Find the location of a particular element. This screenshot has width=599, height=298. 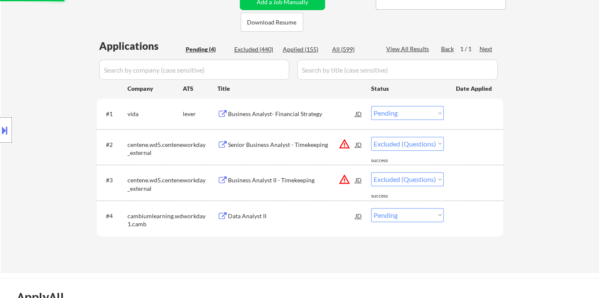

div: View All Results is located at coordinates (409, 49).